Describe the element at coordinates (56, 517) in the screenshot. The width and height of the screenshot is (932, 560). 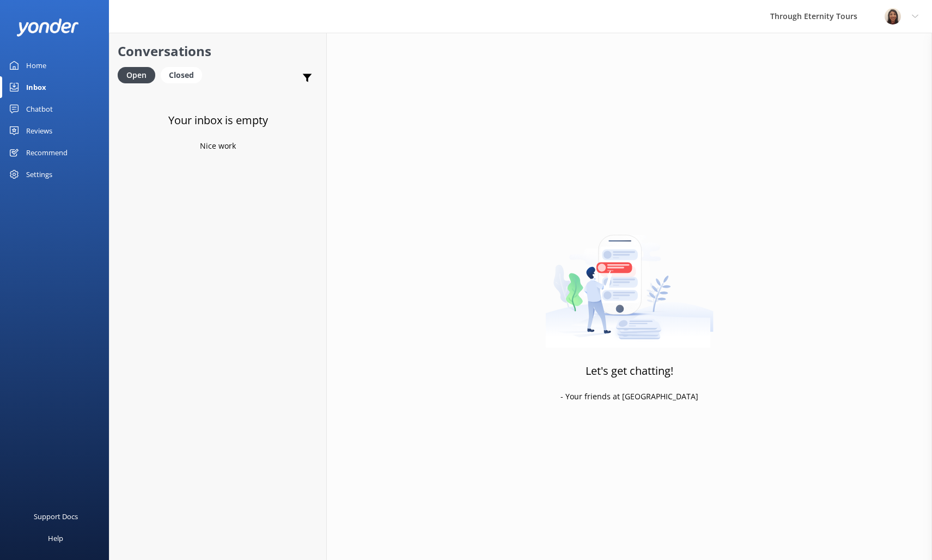
I see `div: Support Docs` at that location.